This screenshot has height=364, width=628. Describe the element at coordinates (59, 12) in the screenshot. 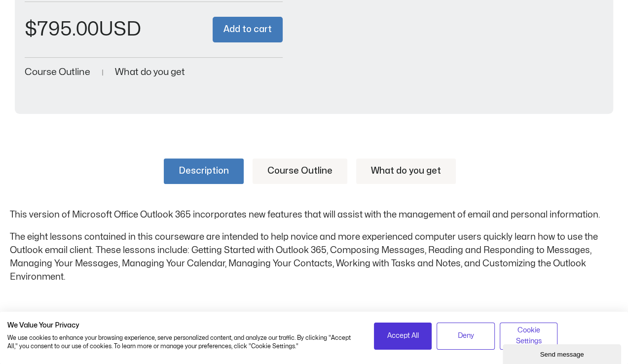

I see `div: Send message` at that location.